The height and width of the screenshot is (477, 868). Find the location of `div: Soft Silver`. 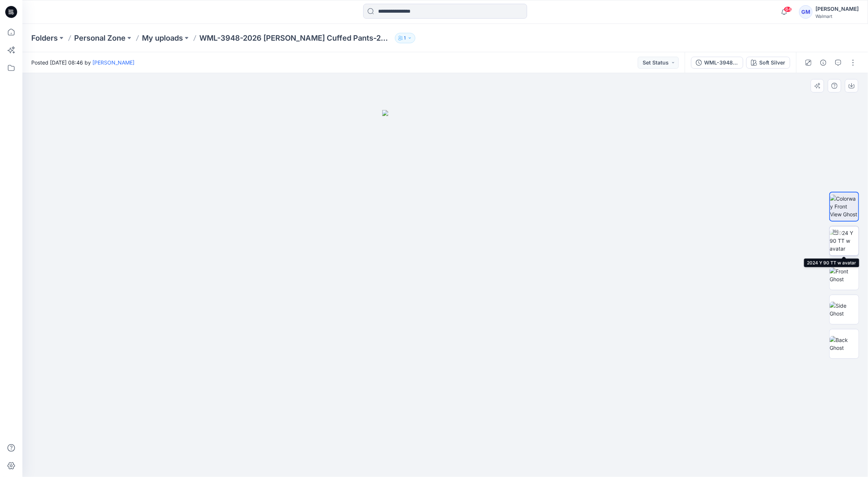

div: Soft Silver is located at coordinates (773, 62).